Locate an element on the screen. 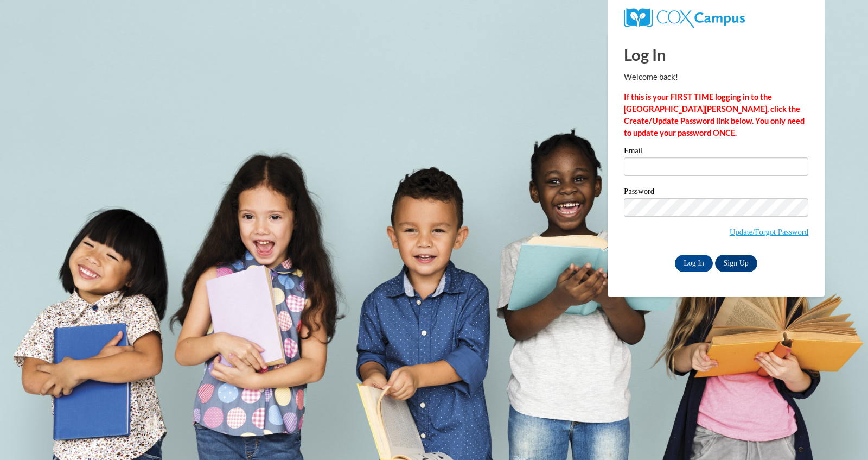 This screenshot has width=868, height=460. a: Update/Forgot Password is located at coordinates (769, 232).